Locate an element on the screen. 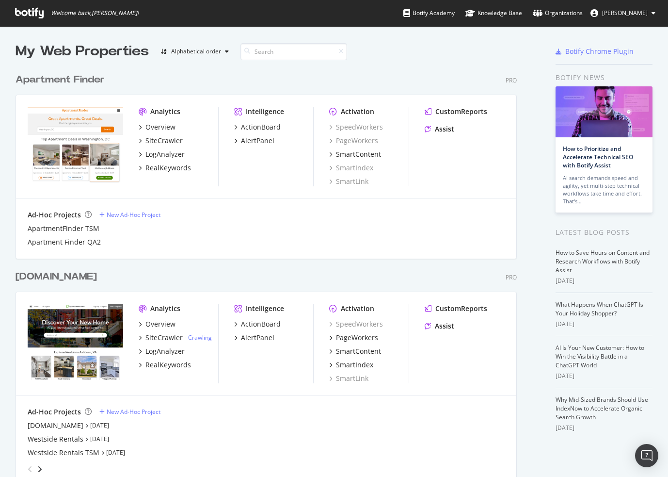 The width and height of the screenshot is (668, 477). a: New Ad-Hoc Project is located at coordinates (130, 214).